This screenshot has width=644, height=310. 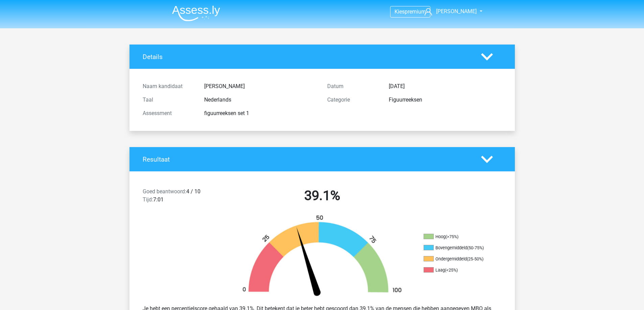 I want to click on img: 39.cfb20498deeb.png, so click(x=322, y=257).